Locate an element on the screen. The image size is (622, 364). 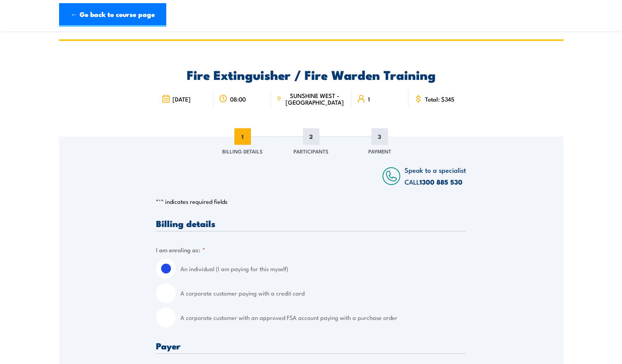
h3: Billing details is located at coordinates (311, 223).